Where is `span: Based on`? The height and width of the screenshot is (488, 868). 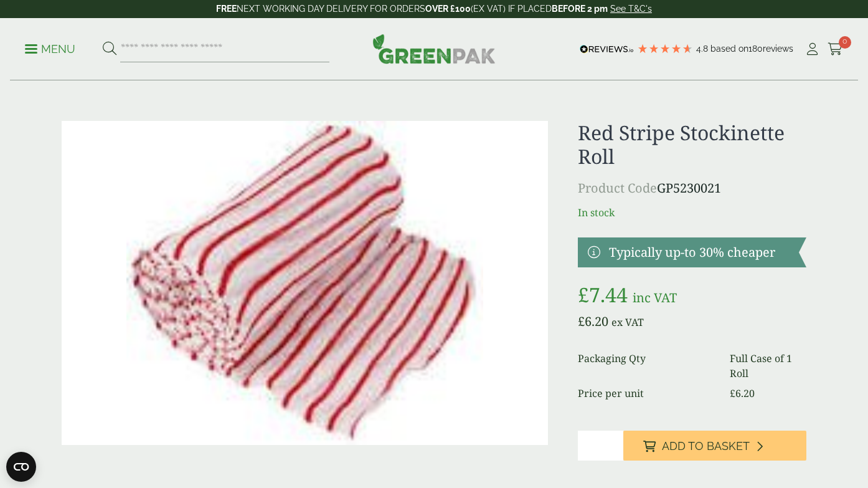 span: Based on is located at coordinates (730, 48).